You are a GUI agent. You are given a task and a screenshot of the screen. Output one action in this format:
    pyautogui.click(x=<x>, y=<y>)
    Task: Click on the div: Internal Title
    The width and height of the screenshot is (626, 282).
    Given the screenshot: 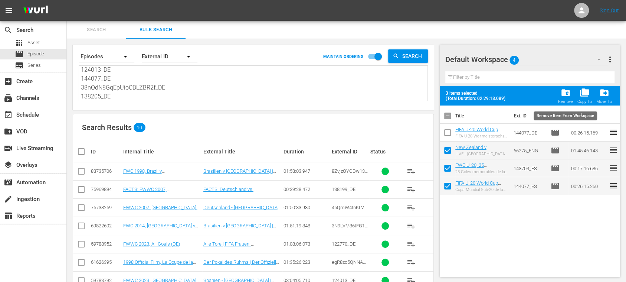 What is the action you would take?
    pyautogui.click(x=162, y=151)
    